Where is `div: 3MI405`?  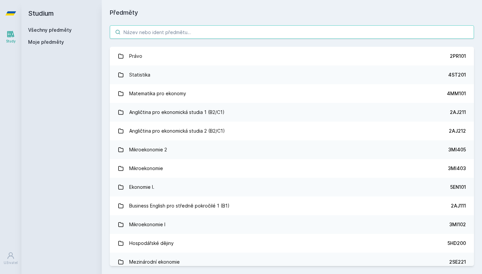 div: 3MI405 is located at coordinates (457, 150).